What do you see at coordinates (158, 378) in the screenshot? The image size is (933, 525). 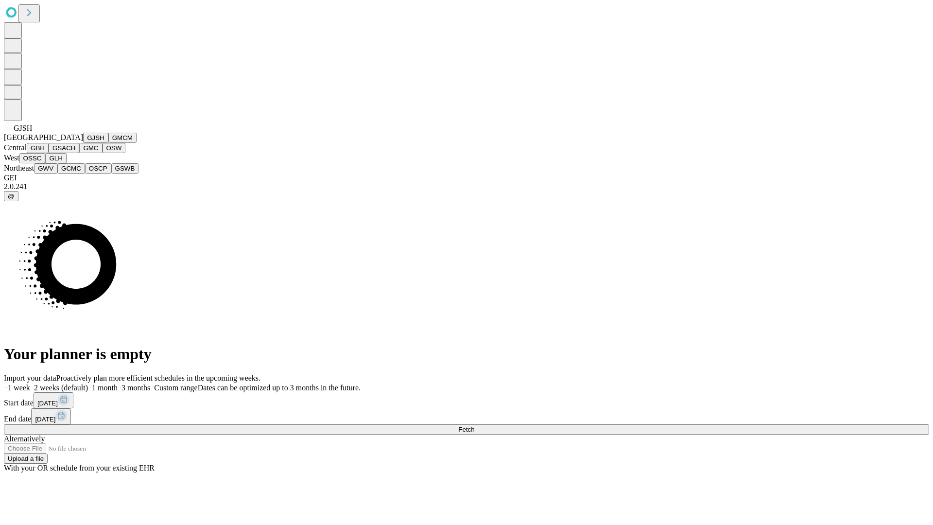 I see `span: Proactively plan more efficient schedules in the upcoming weeks.` at bounding box center [158, 378].